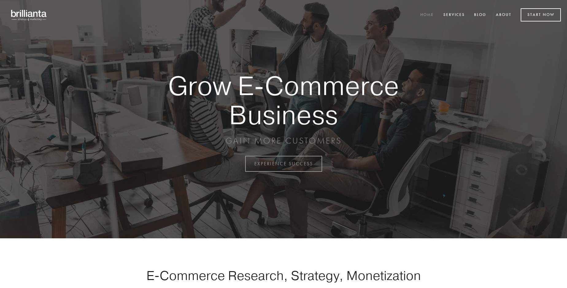 The height and width of the screenshot is (288, 567). Describe the element at coordinates (427, 15) in the screenshot. I see `a: Home` at that location.